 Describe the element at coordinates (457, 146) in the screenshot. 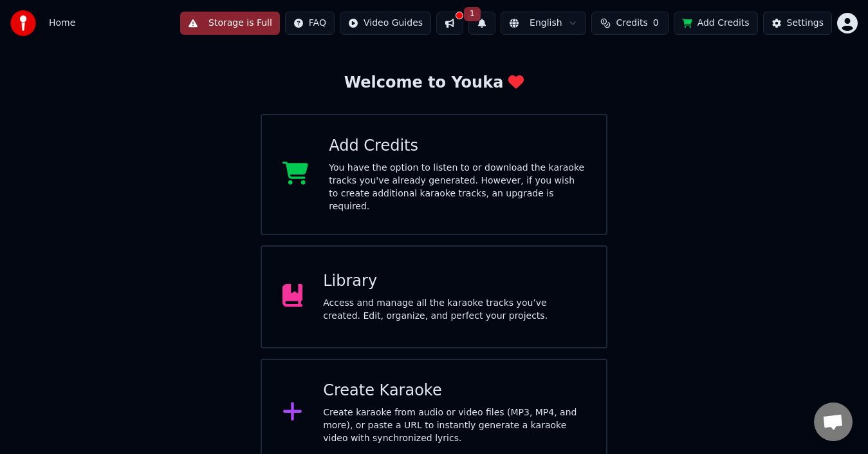

I see `div: Add Credits` at that location.